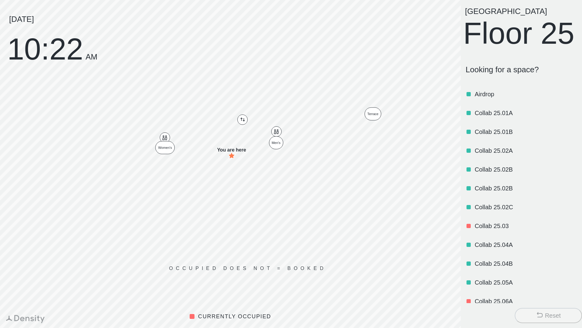  Describe the element at coordinates (526, 150) in the screenshot. I see `p: Collab 25.02A` at that location.